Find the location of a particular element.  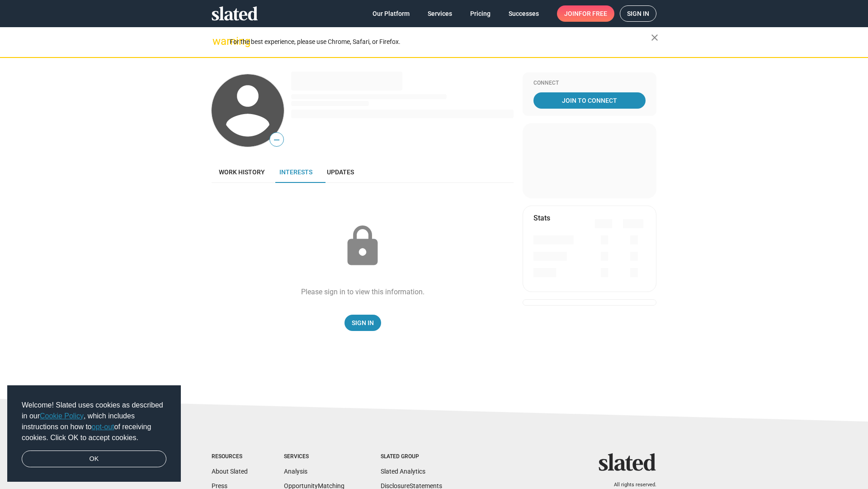

mat-icon: close is located at coordinates (655, 38).